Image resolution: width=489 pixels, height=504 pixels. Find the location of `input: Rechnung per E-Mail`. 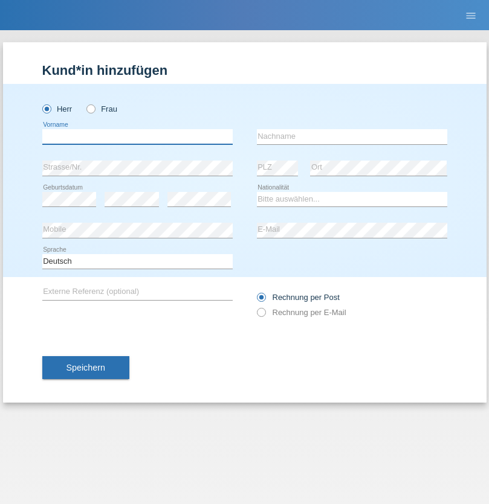

input: Rechnung per E-Mail is located at coordinates (260, 315).